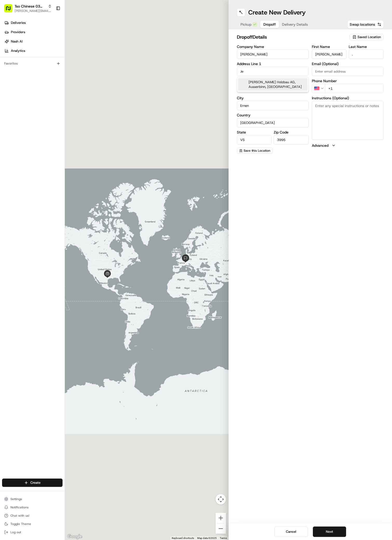 This screenshot has height=540, width=392. I want to click on input: Enter first name, so click(329, 54).